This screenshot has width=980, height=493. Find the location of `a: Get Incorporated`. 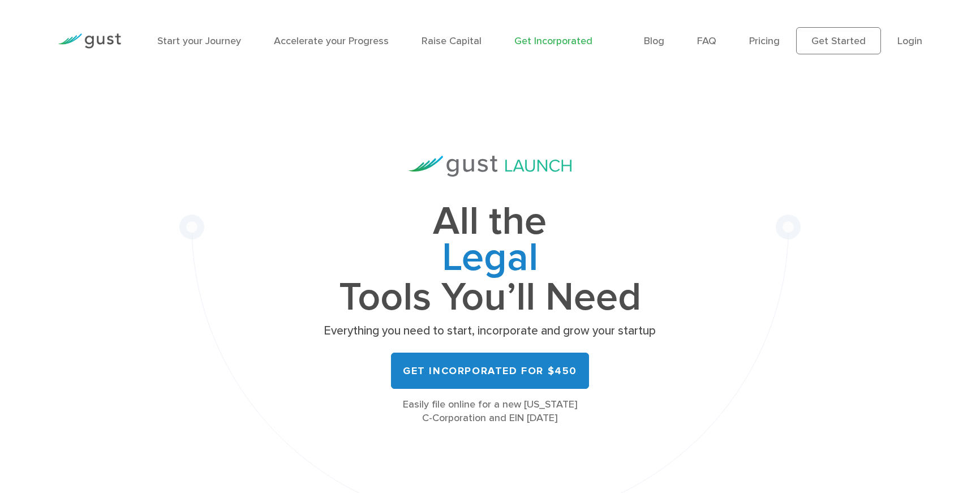

a: Get Incorporated is located at coordinates (554, 40).